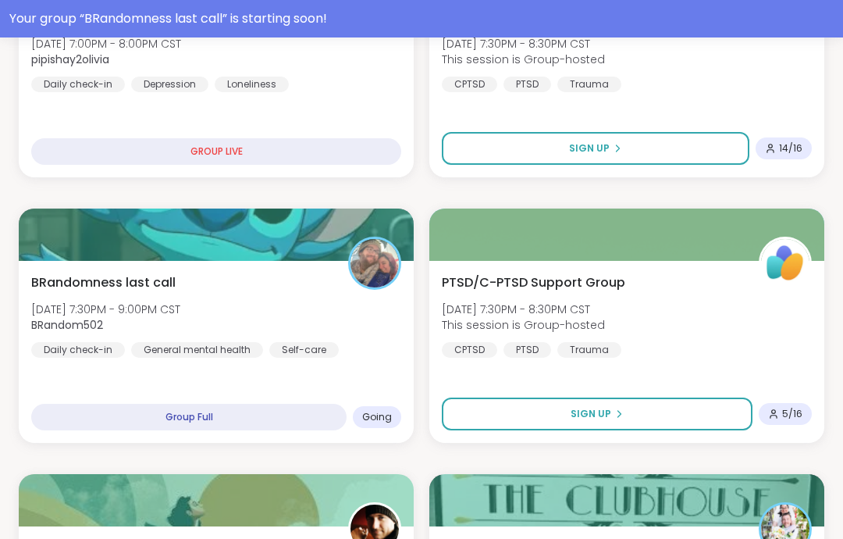  I want to click on b: BRandom502, so click(67, 325).